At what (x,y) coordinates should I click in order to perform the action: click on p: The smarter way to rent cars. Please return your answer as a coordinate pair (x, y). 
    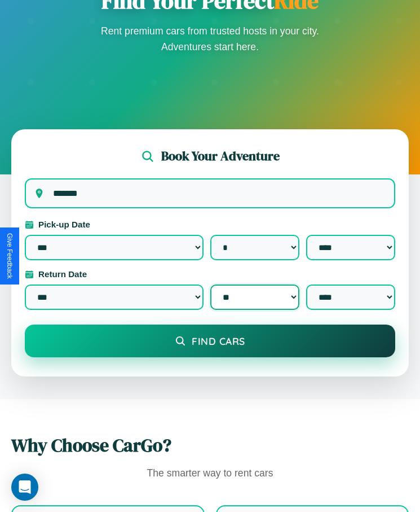
    Looking at the image, I should click on (210, 474).